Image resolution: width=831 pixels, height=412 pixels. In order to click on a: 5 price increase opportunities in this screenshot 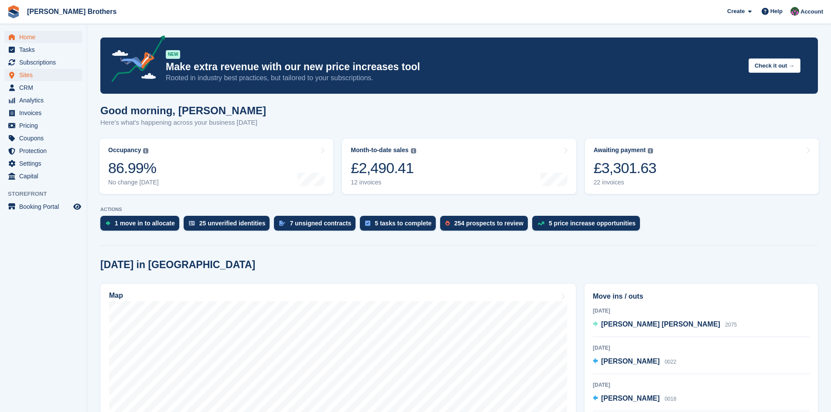, I will do `click(588, 226)`.